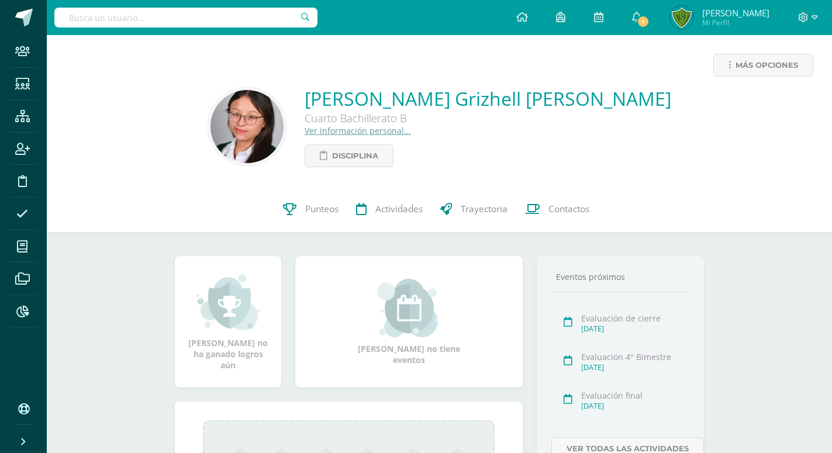 The width and height of the screenshot is (832, 453). What do you see at coordinates (766, 65) in the screenshot?
I see `span: Más opciones` at bounding box center [766, 65].